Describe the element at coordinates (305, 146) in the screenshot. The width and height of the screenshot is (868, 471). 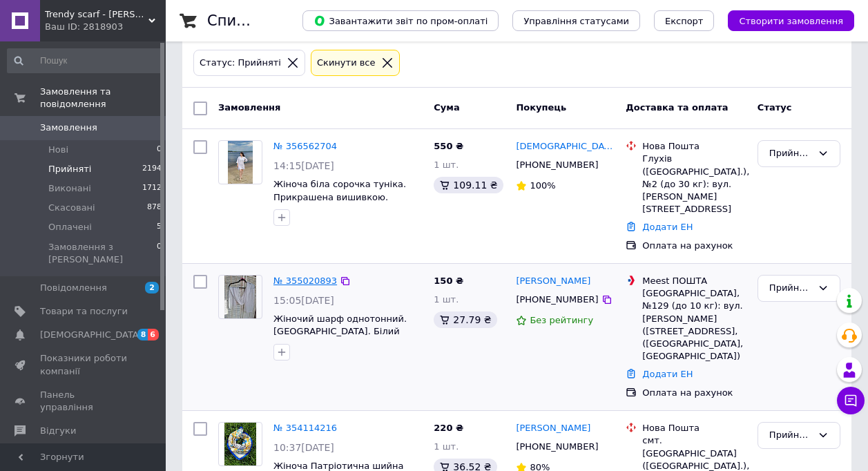
I see `a: № 356562704` at that location.